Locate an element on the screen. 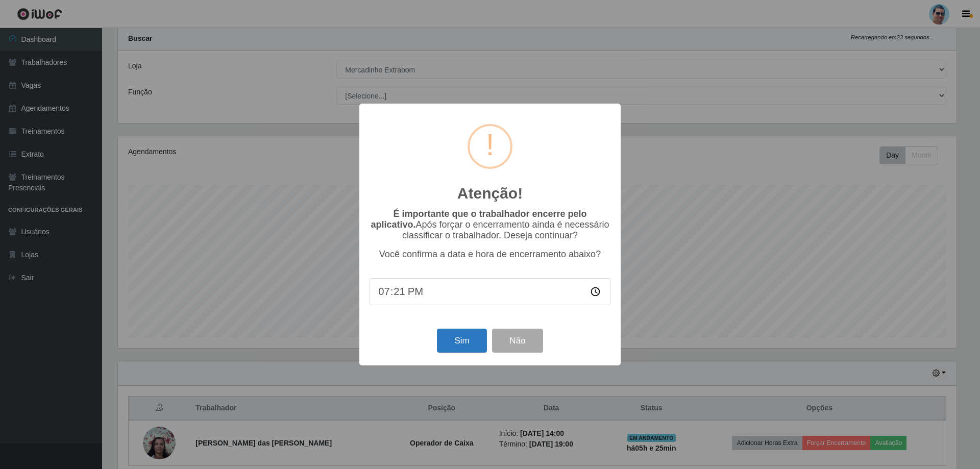  button: Sim is located at coordinates (462, 341).